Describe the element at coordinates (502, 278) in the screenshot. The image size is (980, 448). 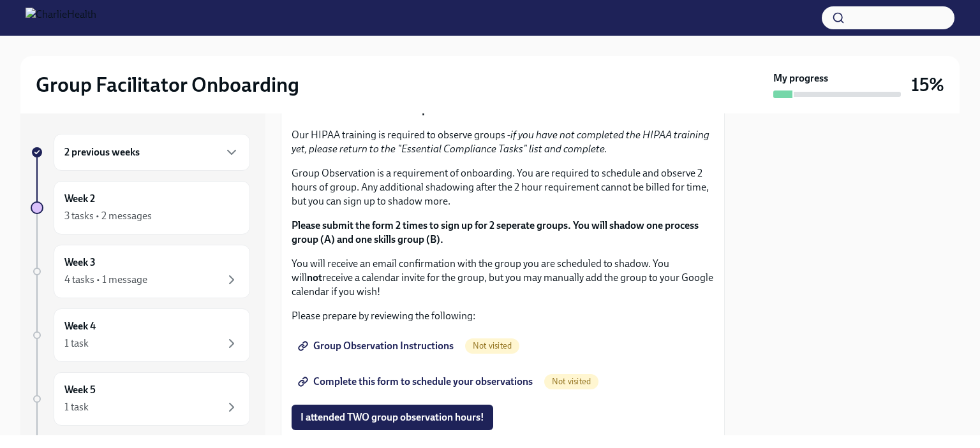
I see `p: You will receive an email confirmation with the group you are scheduled to shadow. You will recei...` at that location.